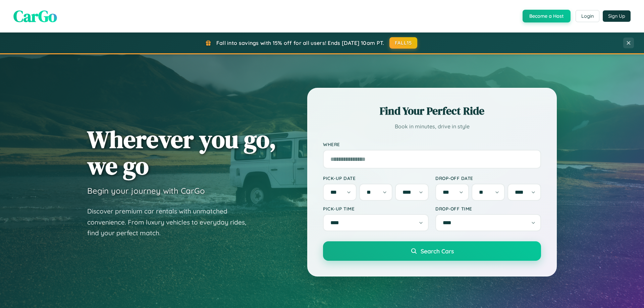  Describe the element at coordinates (488, 208) in the screenshot. I see `label: Drop-off Time` at that location.